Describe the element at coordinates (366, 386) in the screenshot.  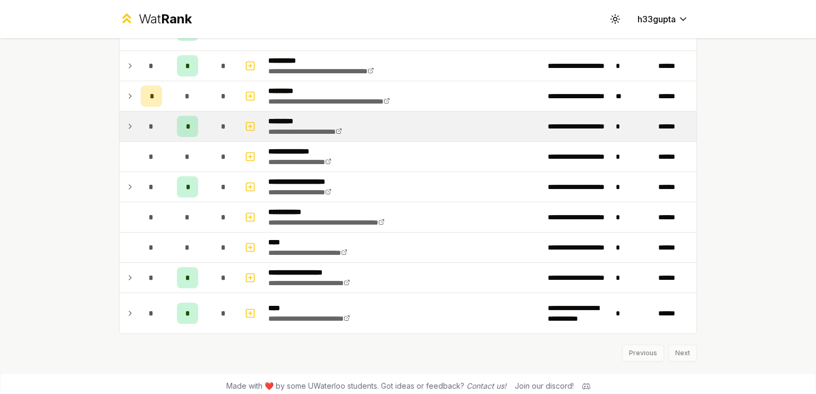
I see `span: Made with ❤️ by some UWaterloo students. Got ideas or feedback?` at that location.